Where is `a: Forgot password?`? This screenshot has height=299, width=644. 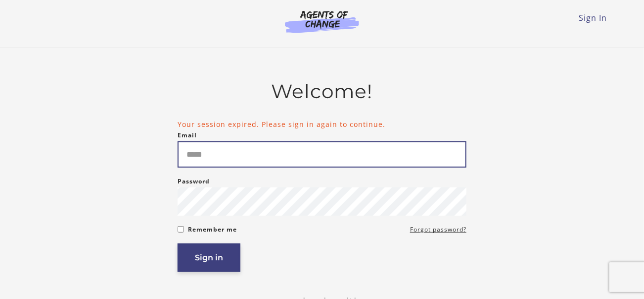
a: Forgot password? is located at coordinates (439, 229).